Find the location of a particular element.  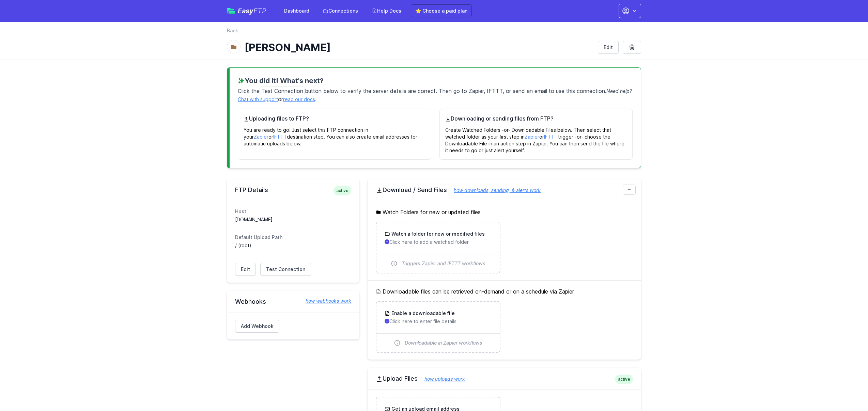

a: how webhooks work is located at coordinates (325, 301).